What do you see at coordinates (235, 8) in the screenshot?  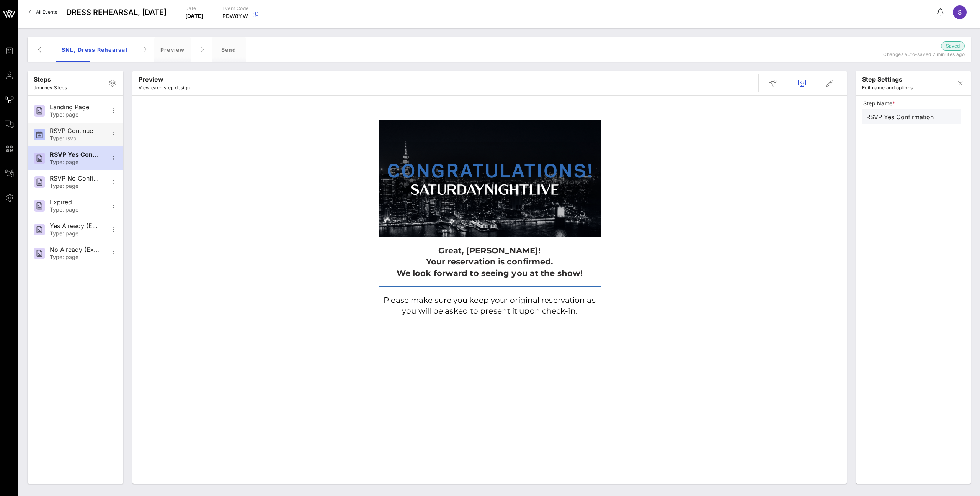 I see `p: Event Code` at bounding box center [235, 8].